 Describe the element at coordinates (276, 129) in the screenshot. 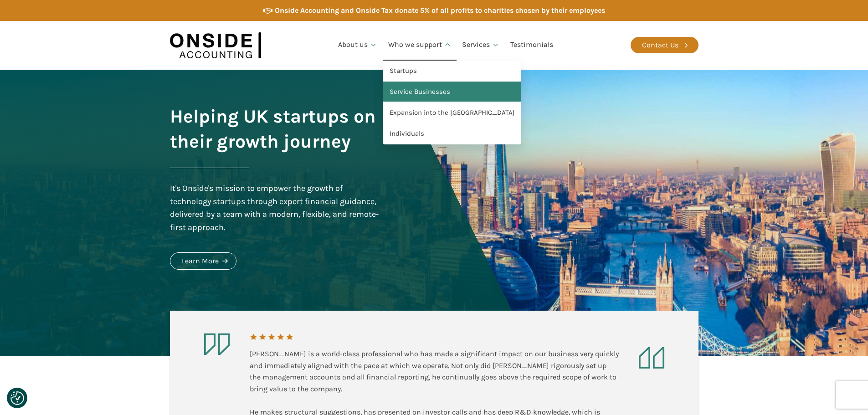

I see `h1: Helping UK startups on their growth journey` at that location.